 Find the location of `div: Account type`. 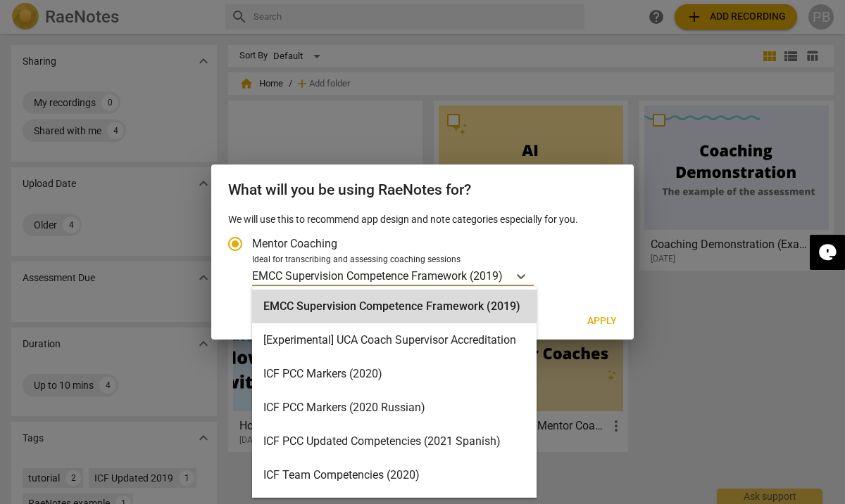

div: Account type is located at coordinates (423, 257).